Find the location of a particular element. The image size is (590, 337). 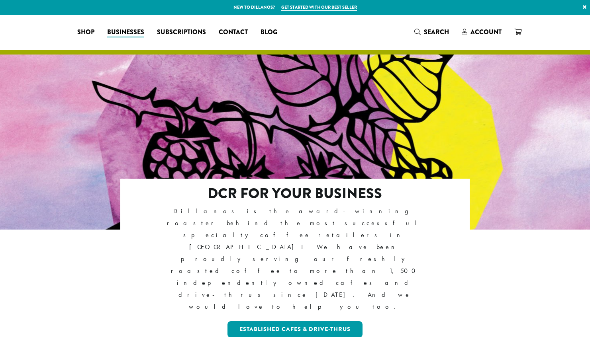

span: Blog is located at coordinates (269, 32).